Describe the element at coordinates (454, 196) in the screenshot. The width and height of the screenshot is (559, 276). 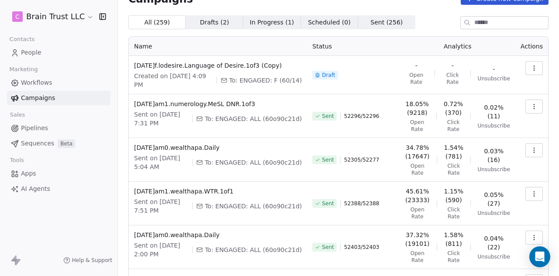
I see `span: 1.15% (590)` at that location.